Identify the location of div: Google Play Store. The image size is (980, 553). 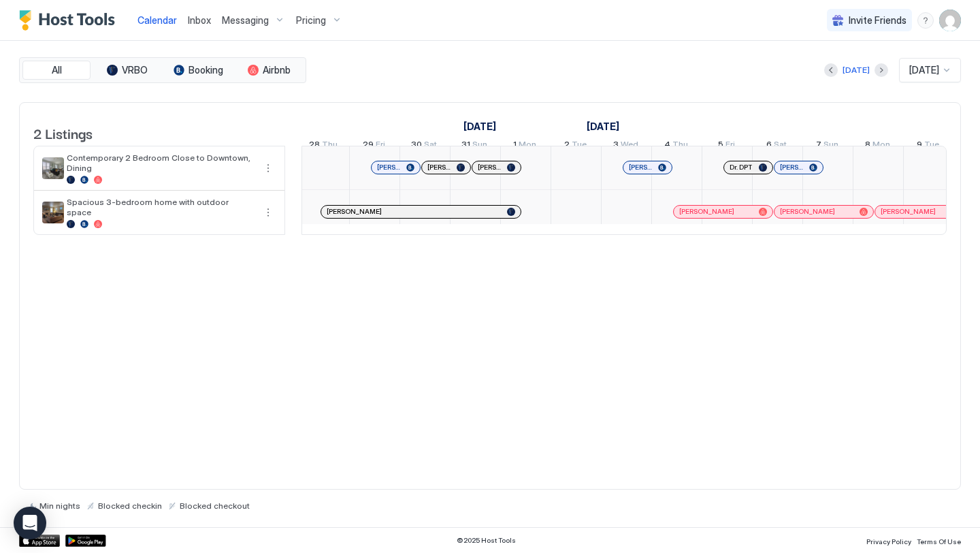
(86, 541).